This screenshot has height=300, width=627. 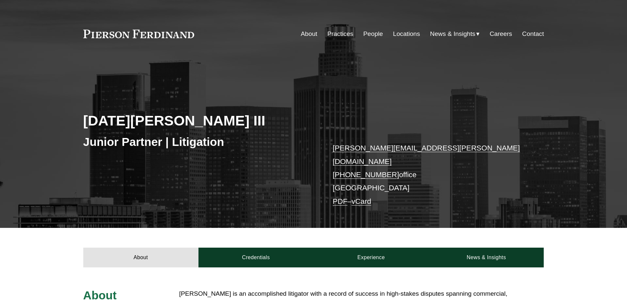 What do you see at coordinates (256, 257) in the screenshot?
I see `a: Credentials` at bounding box center [256, 257].